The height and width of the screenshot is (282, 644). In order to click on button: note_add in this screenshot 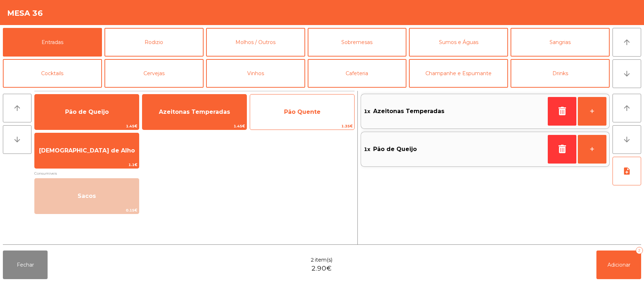, I will do `click(627, 171)`.